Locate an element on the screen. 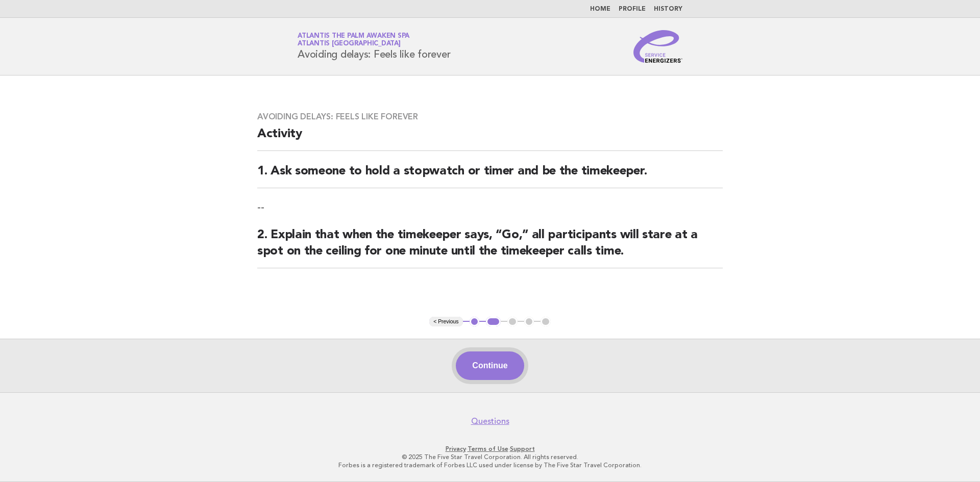 The image size is (980, 482). h2: 1. Ask someone to hold a stopwatch or timer and be the timekeeper. is located at coordinates (490, 176).